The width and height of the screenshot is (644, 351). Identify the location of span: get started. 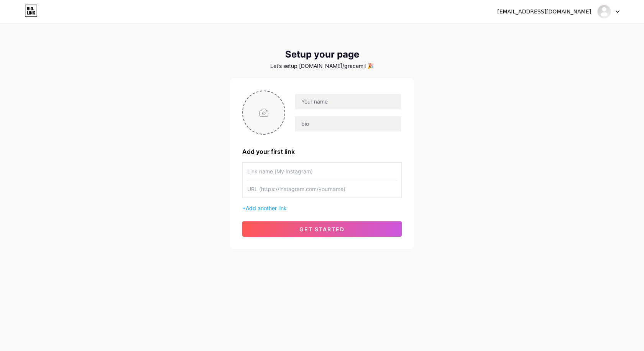
(322, 229).